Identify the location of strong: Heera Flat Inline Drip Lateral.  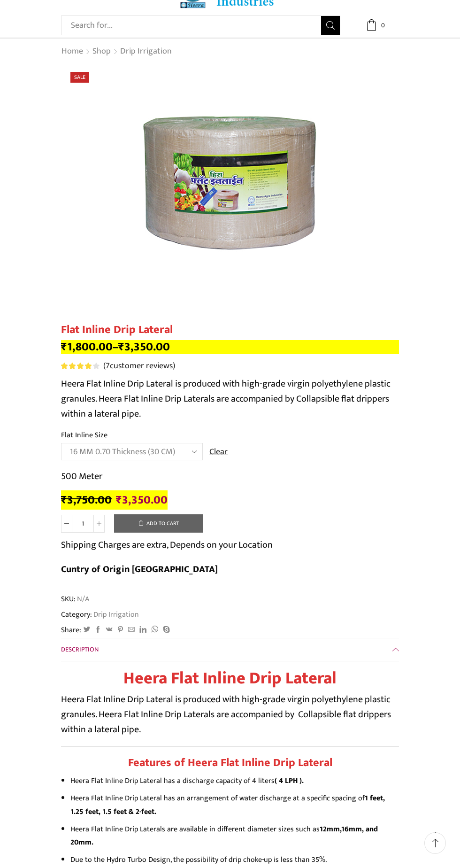
(230, 679).